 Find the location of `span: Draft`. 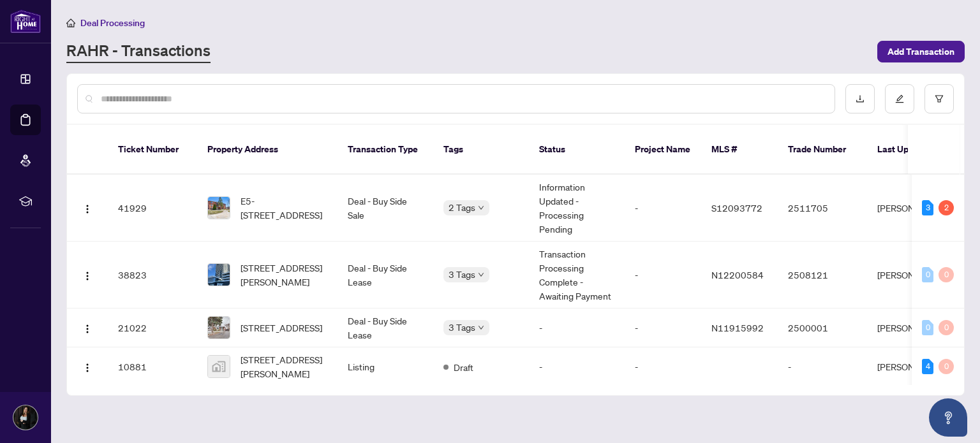

span: Draft is located at coordinates (463, 367).